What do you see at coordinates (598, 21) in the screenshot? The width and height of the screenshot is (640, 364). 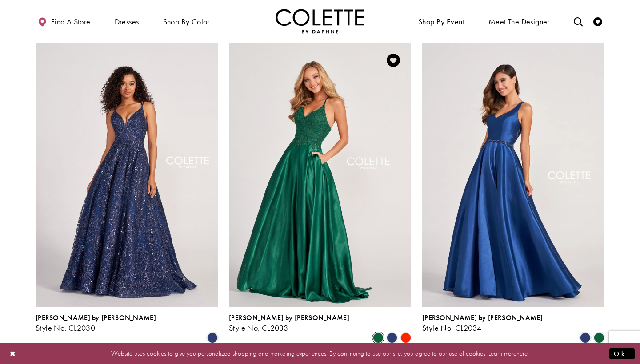 I see `a: Check Wishlist` at bounding box center [598, 21].